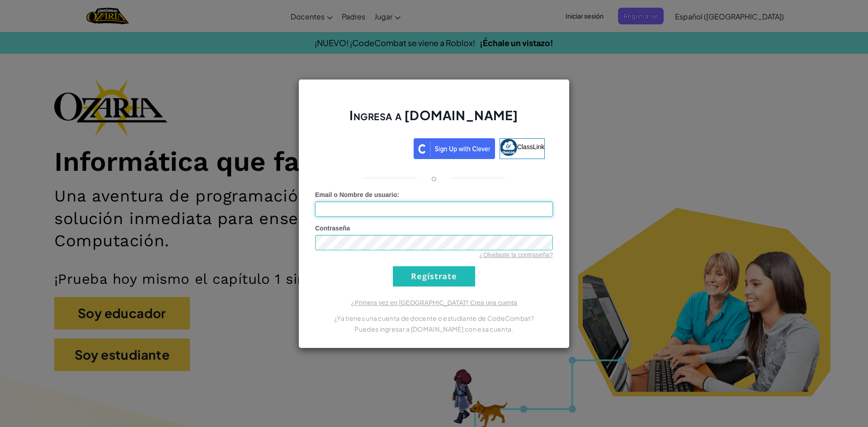 Image resolution: width=868 pixels, height=427 pixels. Describe the element at coordinates (356, 195) in the screenshot. I see `span: Email o Nombre de usuario` at that location.